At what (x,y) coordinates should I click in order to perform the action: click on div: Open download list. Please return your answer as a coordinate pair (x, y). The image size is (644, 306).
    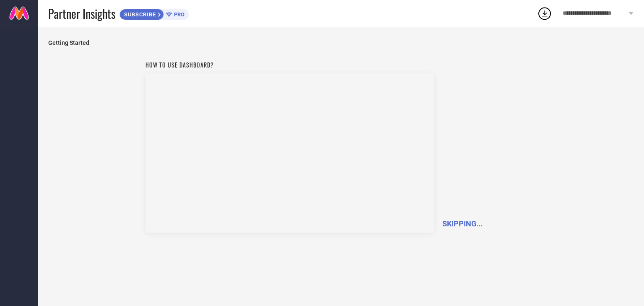
    Looking at the image, I should click on (545, 13).